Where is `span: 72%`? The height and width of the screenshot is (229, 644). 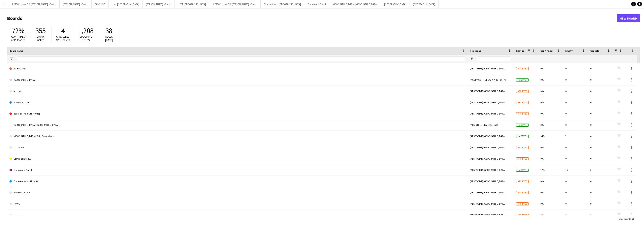
span: 72% is located at coordinates (18, 31).